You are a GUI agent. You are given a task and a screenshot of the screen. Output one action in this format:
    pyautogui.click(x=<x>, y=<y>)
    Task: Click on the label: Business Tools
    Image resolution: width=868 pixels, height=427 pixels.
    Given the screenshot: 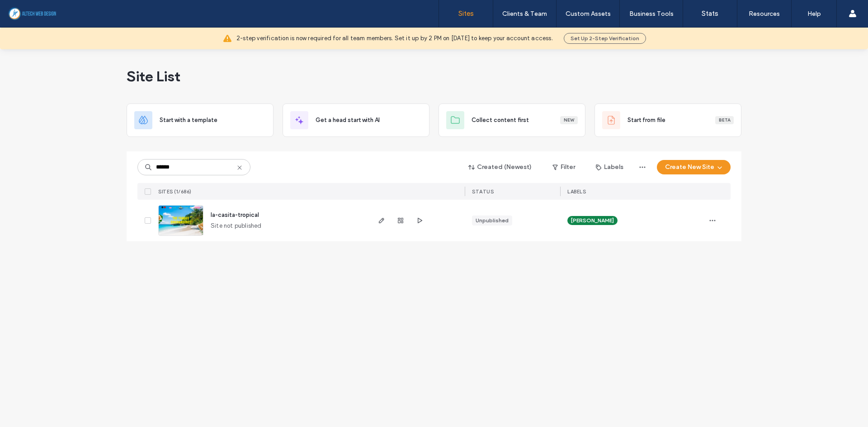 What is the action you would take?
    pyautogui.click(x=652, y=13)
    